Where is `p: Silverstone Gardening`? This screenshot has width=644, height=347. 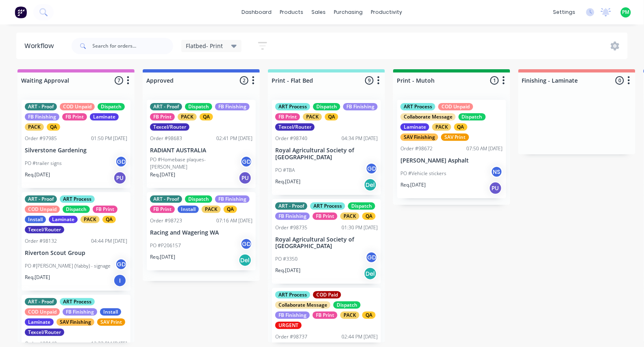 p: Silverstone Gardening is located at coordinates (76, 150).